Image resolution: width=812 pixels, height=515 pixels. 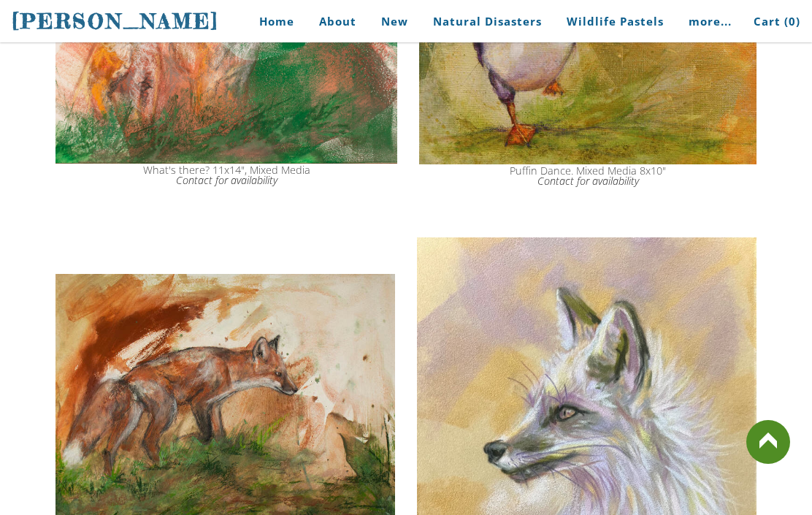 What do you see at coordinates (394, 22) in the screenshot?
I see `a: New` at bounding box center [394, 22].